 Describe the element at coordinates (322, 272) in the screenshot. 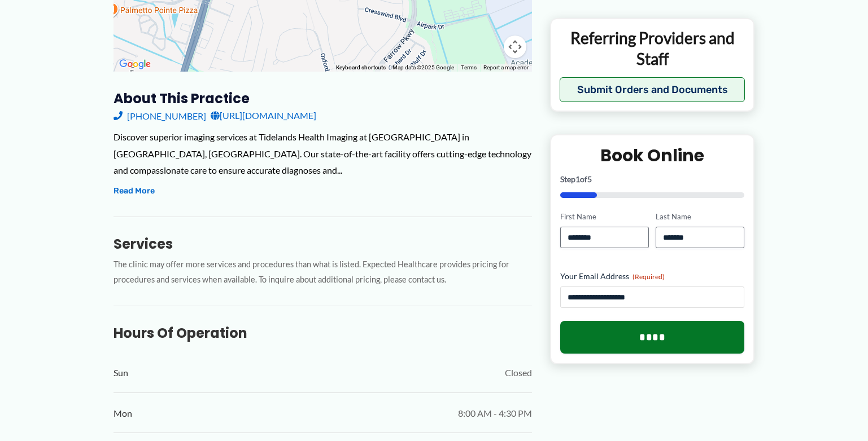

I see `p: The clinic may offer more services and procedures than what is listed. Expected Healthcare provid...` at that location.